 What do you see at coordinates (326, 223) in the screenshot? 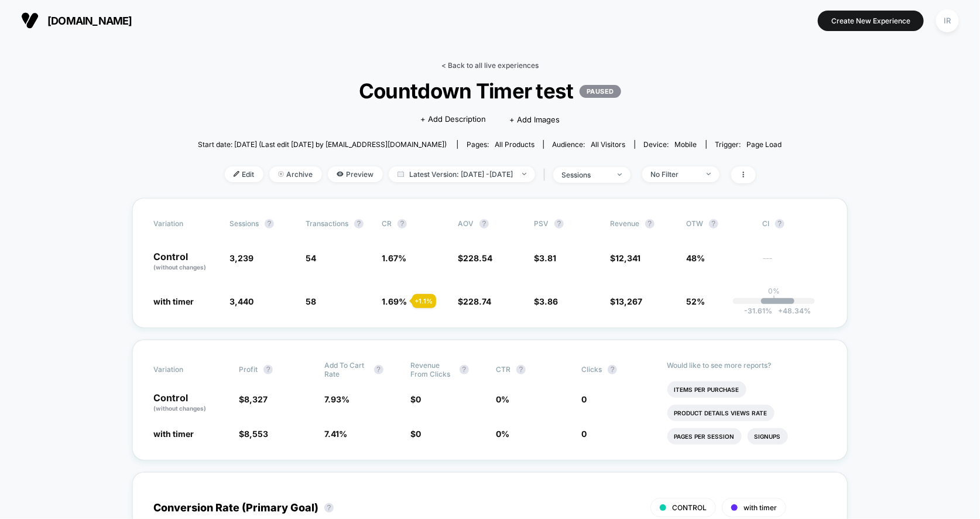
I see `span: Transactions` at bounding box center [326, 223].